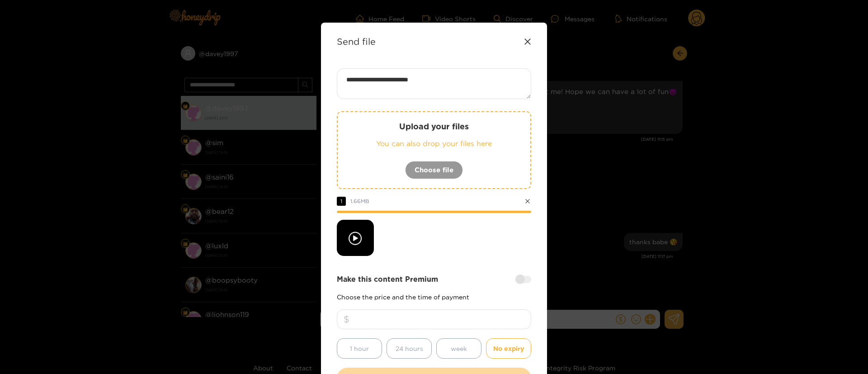 Image resolution: width=868 pixels, height=374 pixels. Describe the element at coordinates (359, 348) in the screenshot. I see `span: 1 hour` at that location.